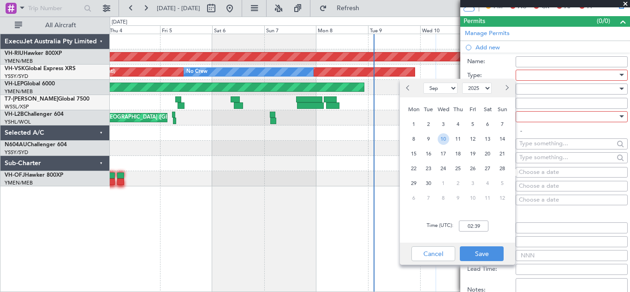 The image size is (630, 292). I want to click on div: 18-9-2025, so click(458, 153).